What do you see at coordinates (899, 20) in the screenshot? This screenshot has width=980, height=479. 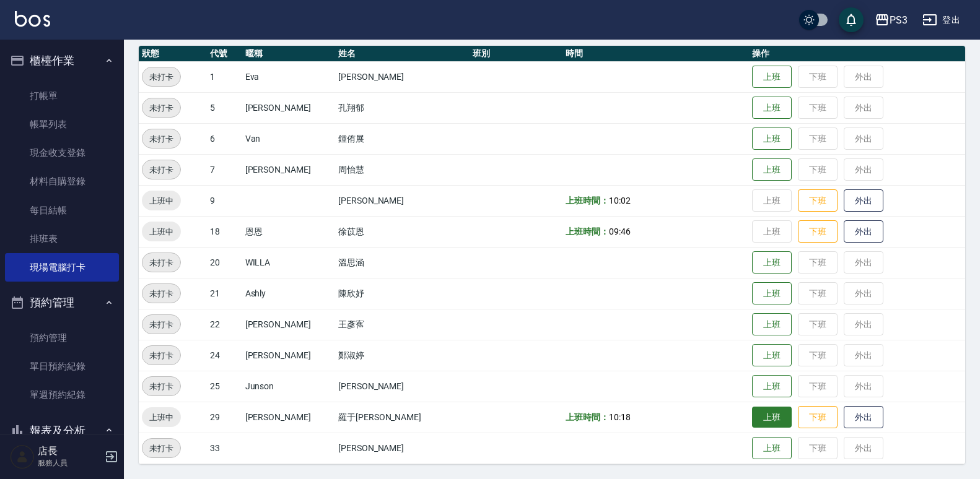 I see `div: PS3` at bounding box center [899, 20].